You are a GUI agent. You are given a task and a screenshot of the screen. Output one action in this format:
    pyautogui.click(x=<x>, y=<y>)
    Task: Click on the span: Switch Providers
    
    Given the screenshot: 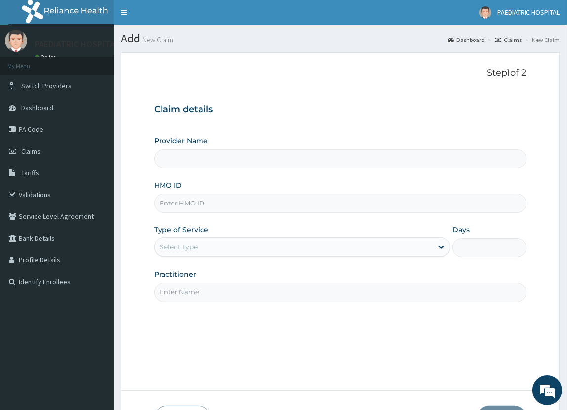 What is the action you would take?
    pyautogui.click(x=46, y=86)
    